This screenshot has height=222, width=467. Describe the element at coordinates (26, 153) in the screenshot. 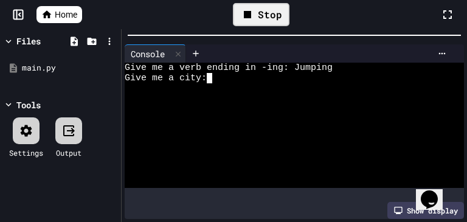

I see `div: Settings` at that location.